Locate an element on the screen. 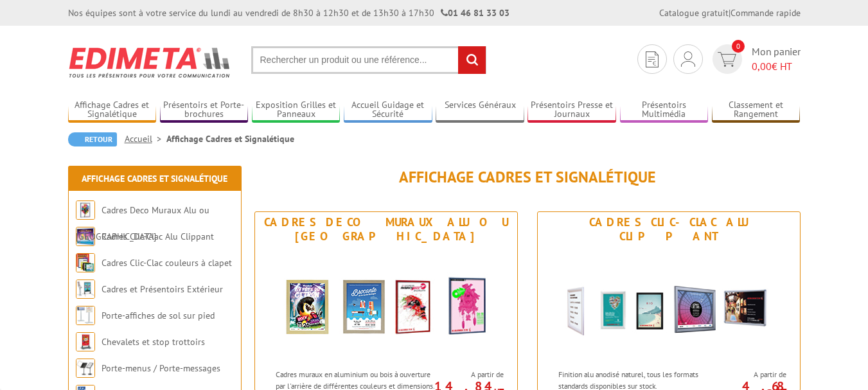 Image resolution: width=868 pixels, height=390 pixels. a: Retour is located at coordinates (93, 140).